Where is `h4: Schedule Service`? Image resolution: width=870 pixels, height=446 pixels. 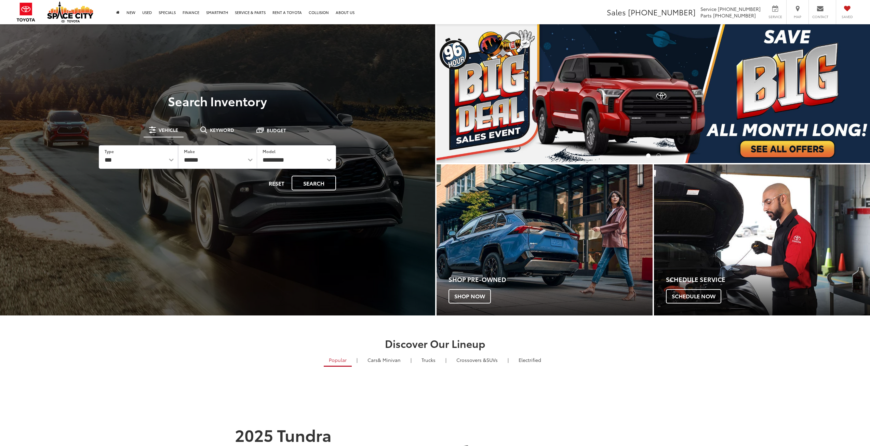 h4: Schedule Service is located at coordinates (768, 280).